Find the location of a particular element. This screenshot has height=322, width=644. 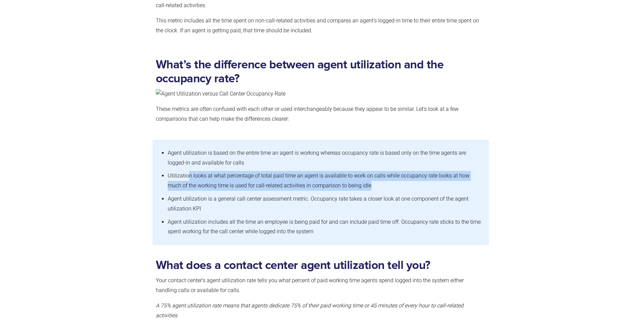

li: Agent utilization includes all the time an employee is being paid for and can include paid time o... is located at coordinates (325, 227).